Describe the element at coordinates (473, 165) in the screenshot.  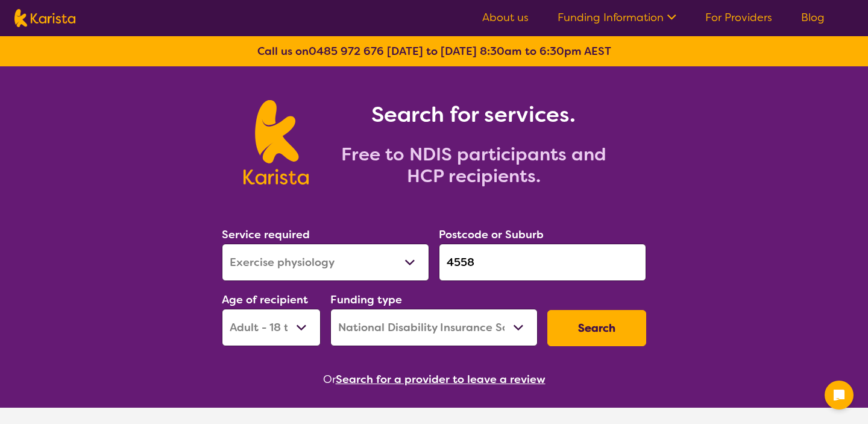
I see `h2: Free to NDIS participants and HCP recipients.` at that location.